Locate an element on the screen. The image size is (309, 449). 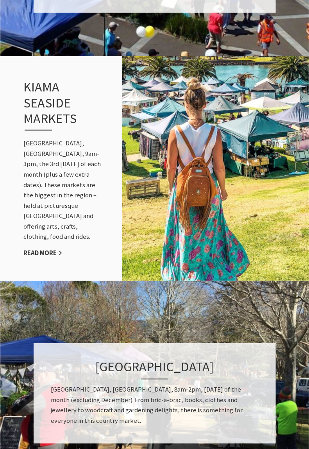
h3: Kiama Seaside Markets is located at coordinates (59, 105).